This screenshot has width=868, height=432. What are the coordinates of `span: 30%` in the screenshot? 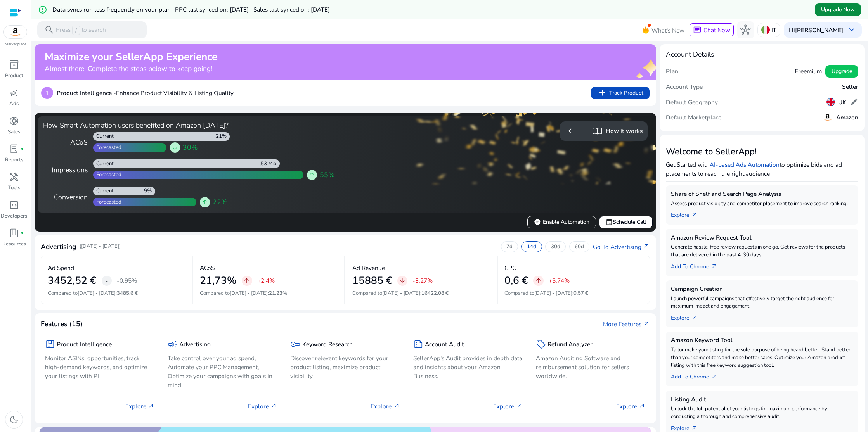 It's located at (190, 147).